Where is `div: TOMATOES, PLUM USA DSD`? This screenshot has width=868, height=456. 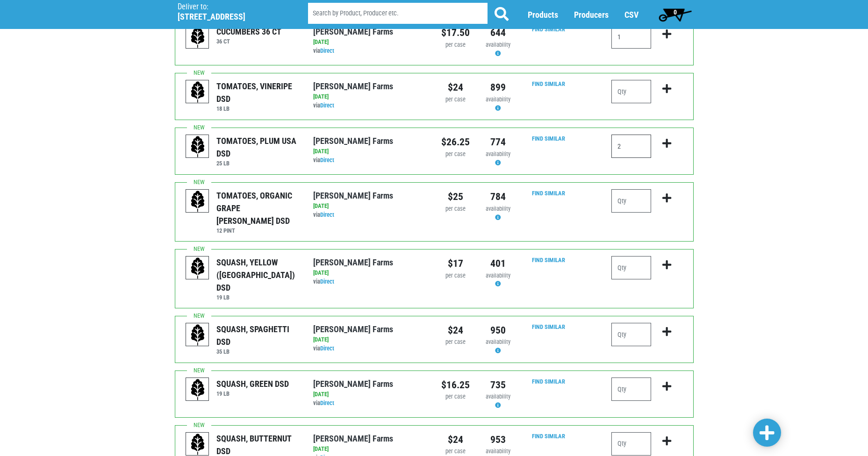 div: TOMATOES, PLUM USA DSD is located at coordinates (258, 147).